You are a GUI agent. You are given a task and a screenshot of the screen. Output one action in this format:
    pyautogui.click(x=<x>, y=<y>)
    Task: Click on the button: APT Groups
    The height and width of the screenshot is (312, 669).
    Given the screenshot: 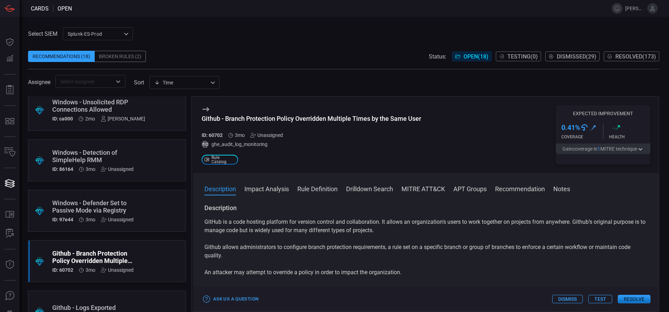 What is the action you would take?
    pyautogui.click(x=470, y=189)
    